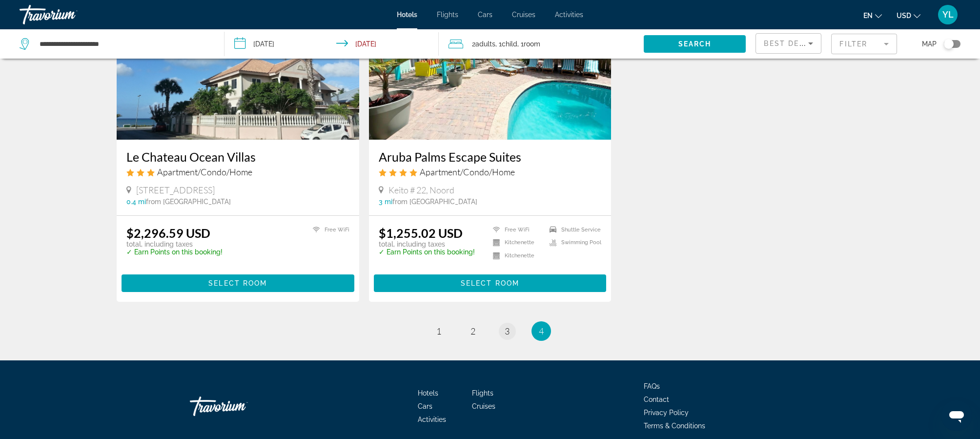  I want to click on span: Map, so click(929, 44).